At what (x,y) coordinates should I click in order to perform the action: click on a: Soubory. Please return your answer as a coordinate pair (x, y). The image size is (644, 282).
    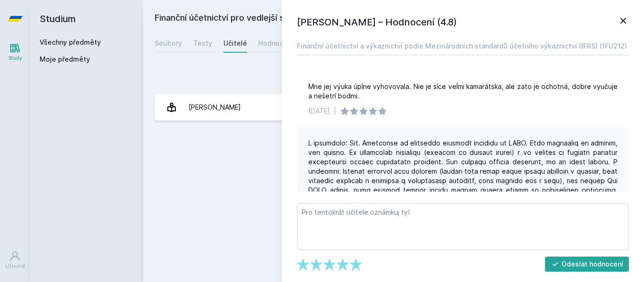
    Looking at the image, I should click on (168, 43).